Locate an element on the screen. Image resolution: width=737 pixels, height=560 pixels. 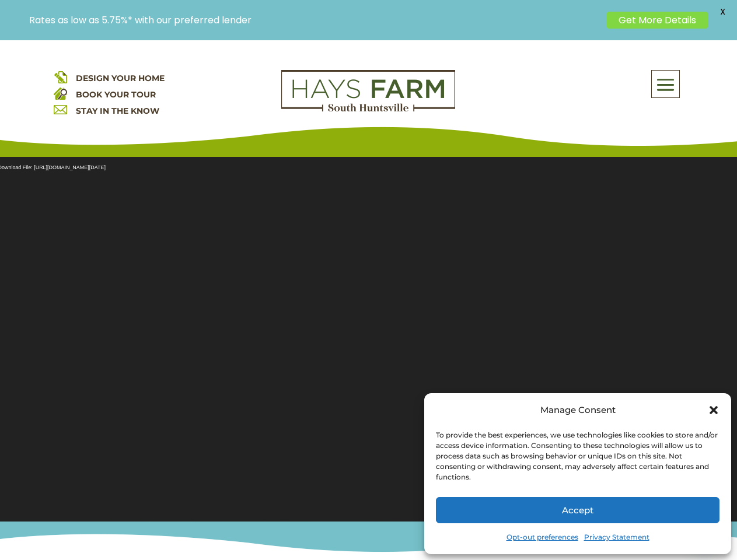
a: hays farm homes huntsville development is located at coordinates (368, 109).